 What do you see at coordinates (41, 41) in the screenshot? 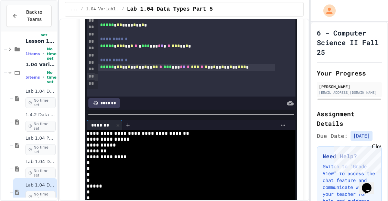
I see `span: Lesson 1.03` at bounding box center [41, 41].